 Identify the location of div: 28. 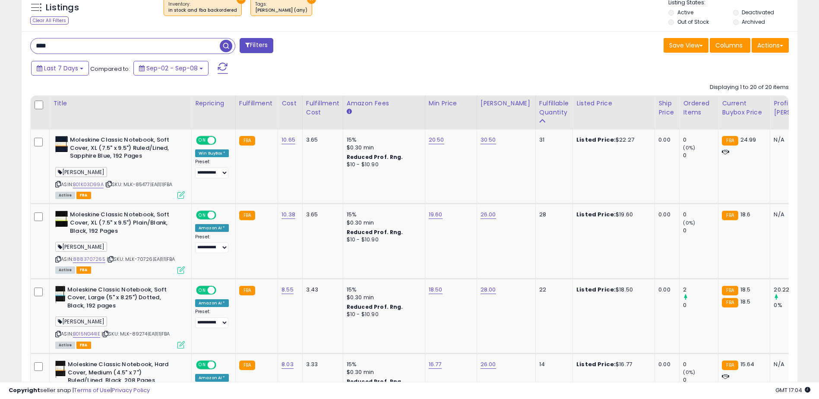
(553, 215).